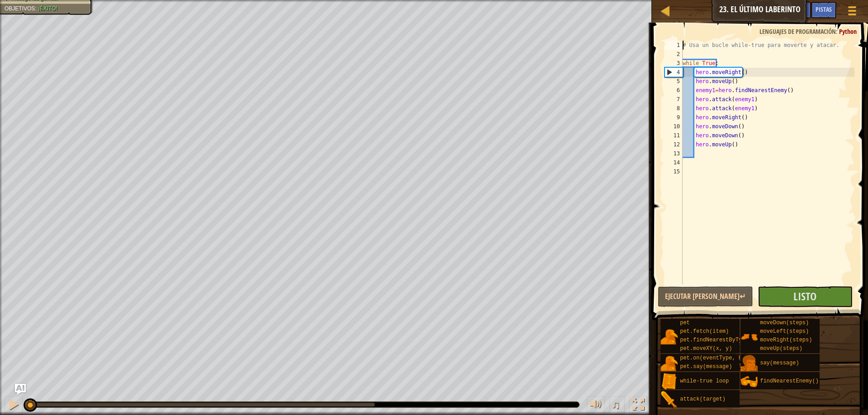 The height and width of the screenshot is (415, 868). I want to click on div: 7, so click(673, 99).